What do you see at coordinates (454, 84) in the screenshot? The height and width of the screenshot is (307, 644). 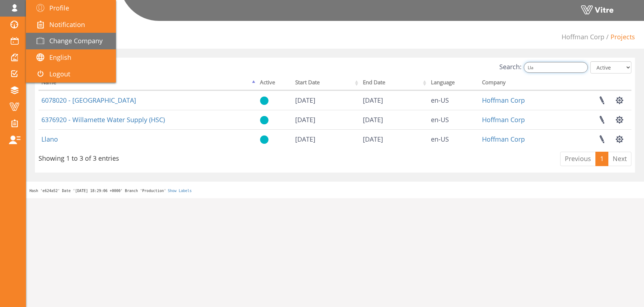 I see `th: Language` at bounding box center [454, 84].